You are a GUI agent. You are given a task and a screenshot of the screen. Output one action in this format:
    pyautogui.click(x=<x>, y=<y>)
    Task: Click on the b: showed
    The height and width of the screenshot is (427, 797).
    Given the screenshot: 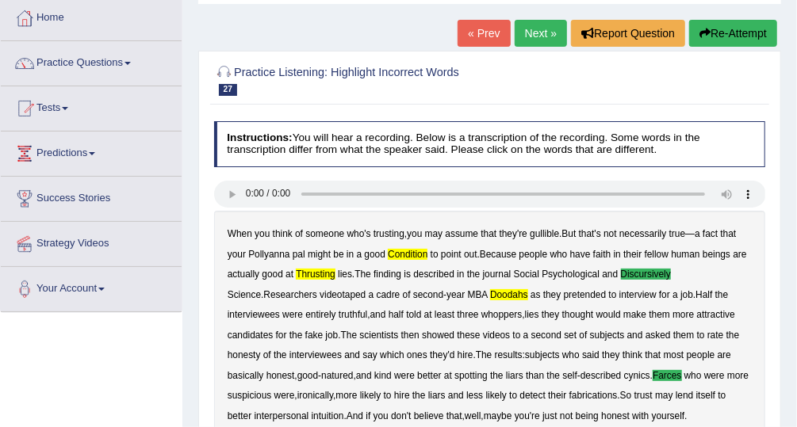 What is the action you would take?
    pyautogui.click(x=438, y=335)
    